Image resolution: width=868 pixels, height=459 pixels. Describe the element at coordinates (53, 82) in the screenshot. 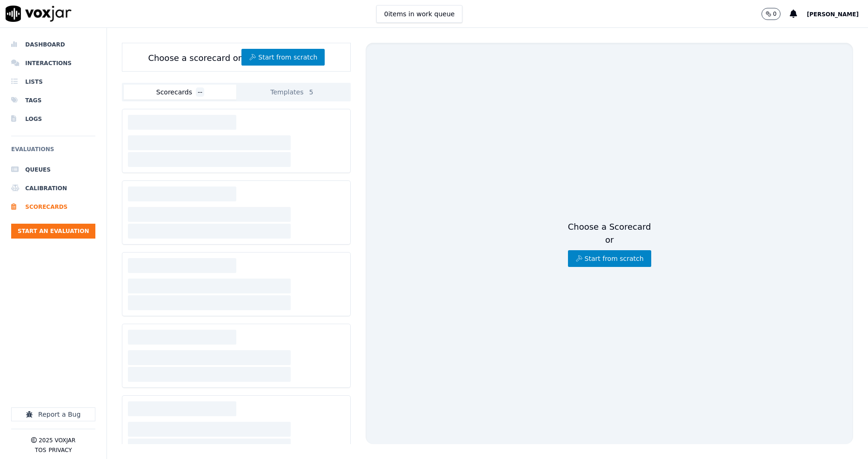

I see `a: Lists` at that location.